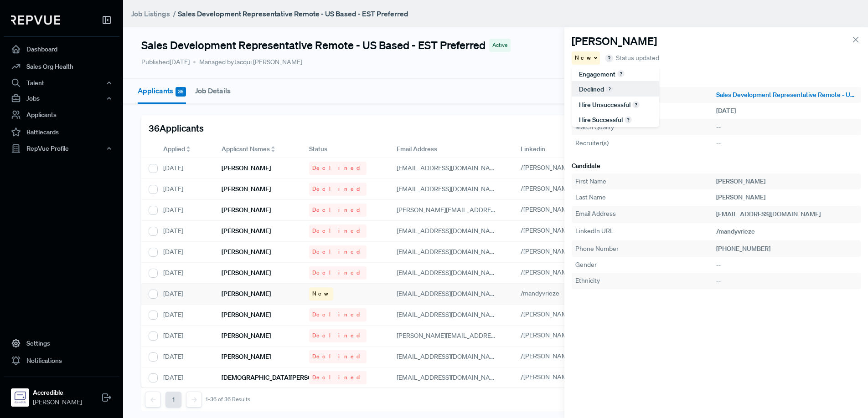  Describe the element at coordinates (786, 95) in the screenshot. I see `a: Sales Development Representative Remote - US Based - EST Preferred` at that location.